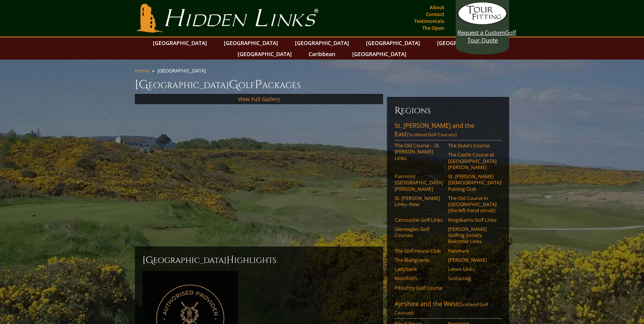 This screenshot has width=644, height=324. What do you see at coordinates (418, 232) in the screenshot?
I see `a: Gleneagles Golf Courses` at bounding box center [418, 232].